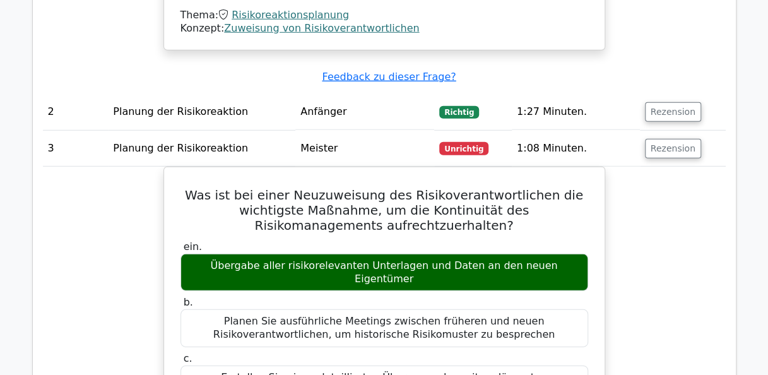 This screenshot has height=375, width=768. I want to click on td: 1:08 Minuten., so click(575, 148).